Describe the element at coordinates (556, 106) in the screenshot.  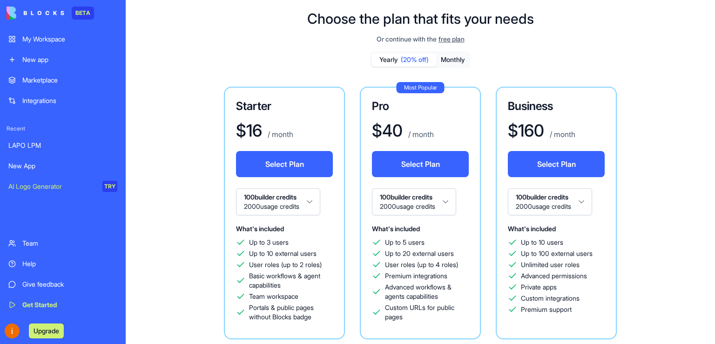
I see `h3: Business` at that location.